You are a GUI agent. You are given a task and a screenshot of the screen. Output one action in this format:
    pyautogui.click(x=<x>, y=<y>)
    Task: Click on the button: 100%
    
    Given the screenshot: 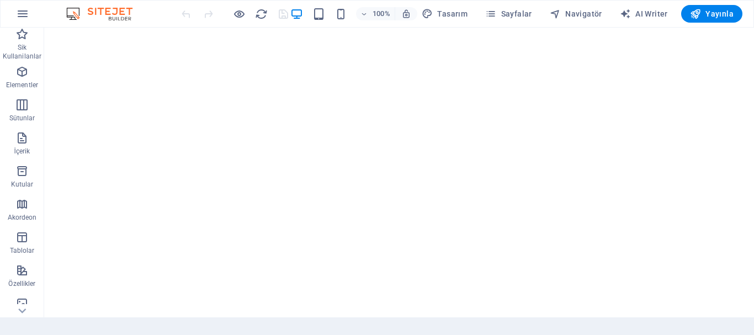 What is the action you would take?
    pyautogui.click(x=375, y=14)
    